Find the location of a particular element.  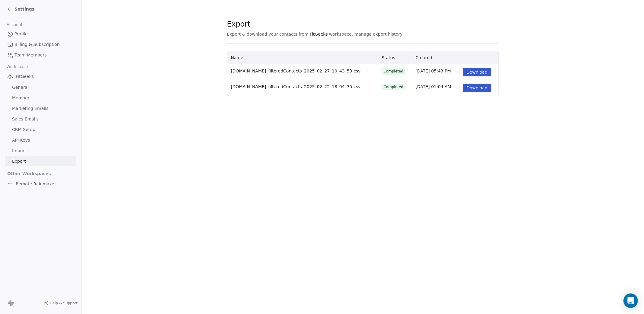

span: General is located at coordinates (20, 87).